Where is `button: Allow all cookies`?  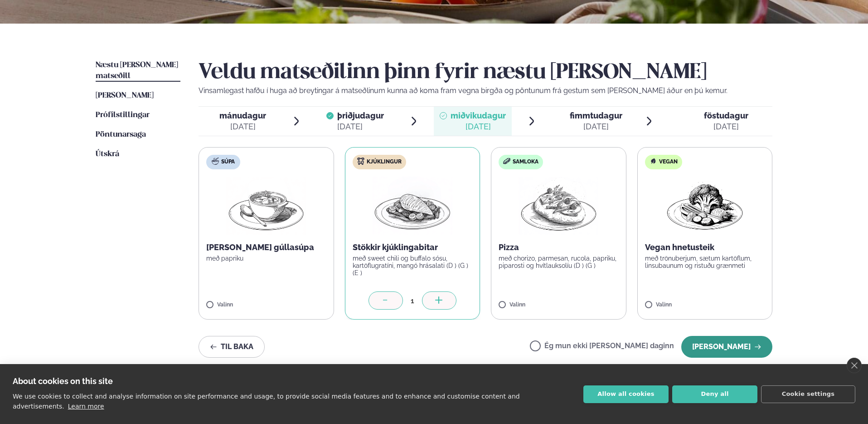
button: Allow all cookies is located at coordinates (626, 394).